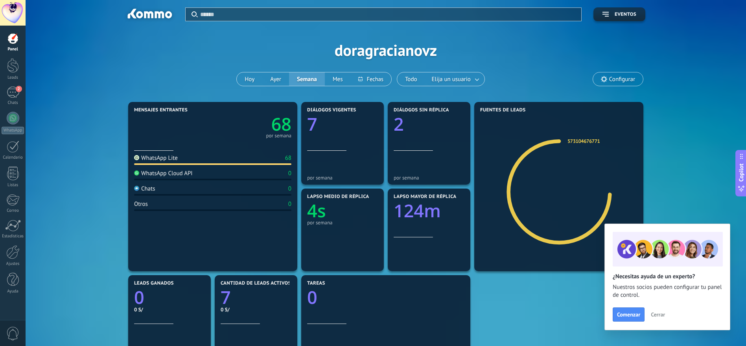 The image size is (746, 346). Describe the element at coordinates (13, 130) in the screenshot. I see `div: WhatsApp` at that location.